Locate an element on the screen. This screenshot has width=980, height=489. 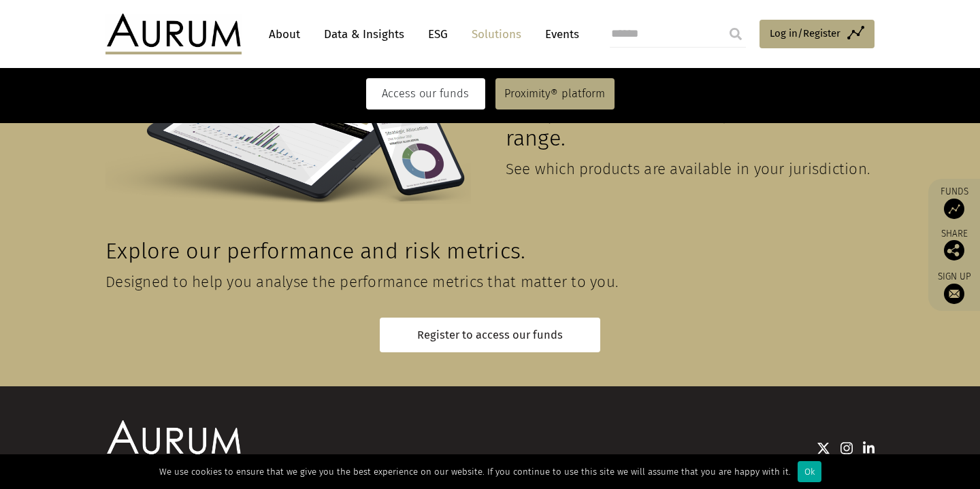
span: Explore our performance and risk metrics. is located at coordinates (315, 251).